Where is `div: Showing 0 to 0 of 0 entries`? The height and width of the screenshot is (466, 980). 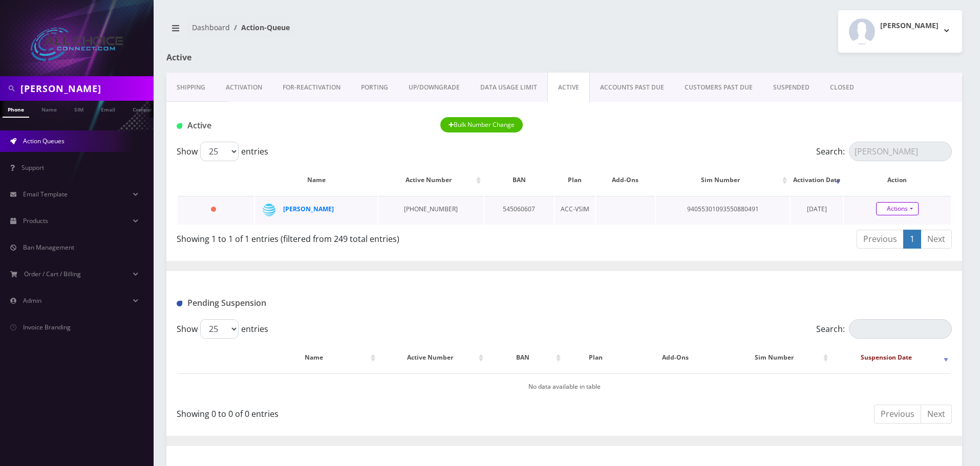
div: Showing 0 to 0 of 0 entries is located at coordinates (366, 412).